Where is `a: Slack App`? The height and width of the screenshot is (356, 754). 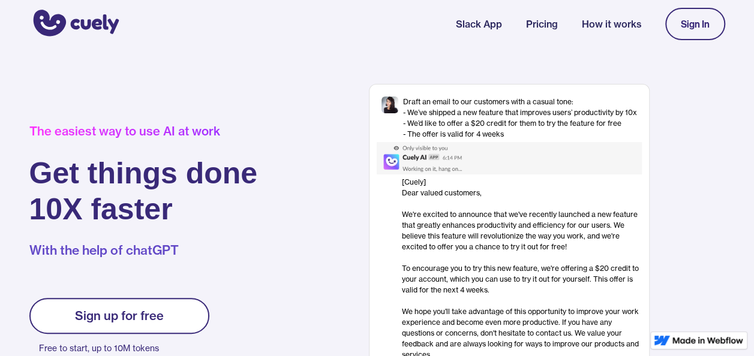 a: Slack App is located at coordinates (478, 24).